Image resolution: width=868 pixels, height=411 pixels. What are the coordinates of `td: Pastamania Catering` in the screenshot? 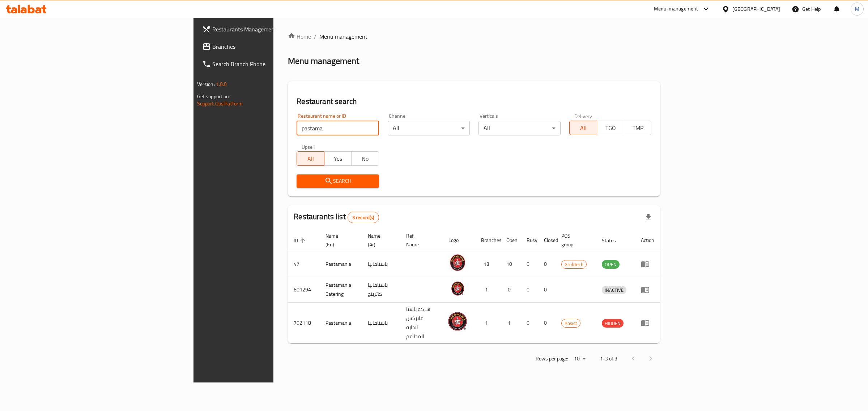 It's located at (340, 290).